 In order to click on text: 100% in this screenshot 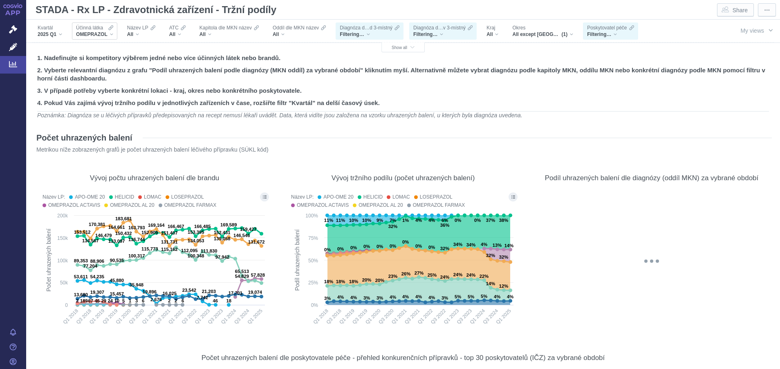, I will do `click(312, 216)`.